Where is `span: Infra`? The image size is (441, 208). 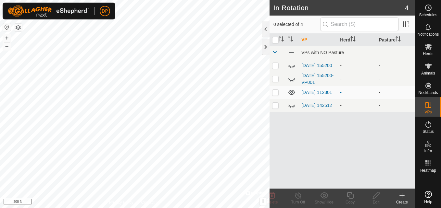 span: Infra is located at coordinates (428, 151).